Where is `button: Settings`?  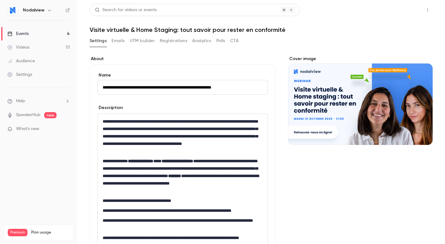 button: Settings is located at coordinates (98, 41).